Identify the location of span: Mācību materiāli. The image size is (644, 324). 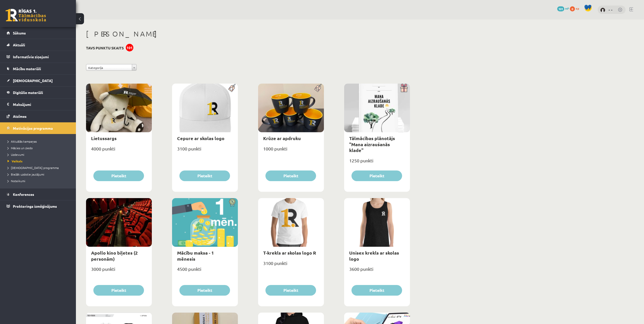
(27, 69).